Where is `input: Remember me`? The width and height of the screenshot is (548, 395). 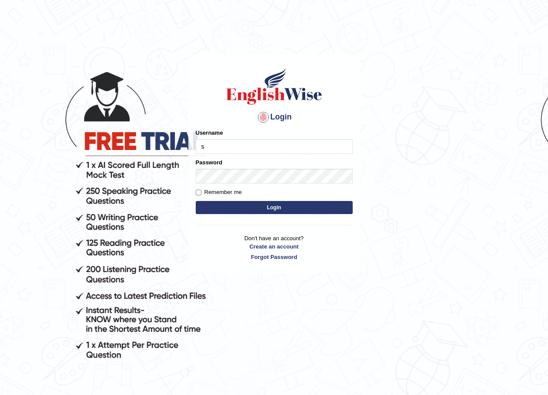
input: Remember me is located at coordinates (198, 192).